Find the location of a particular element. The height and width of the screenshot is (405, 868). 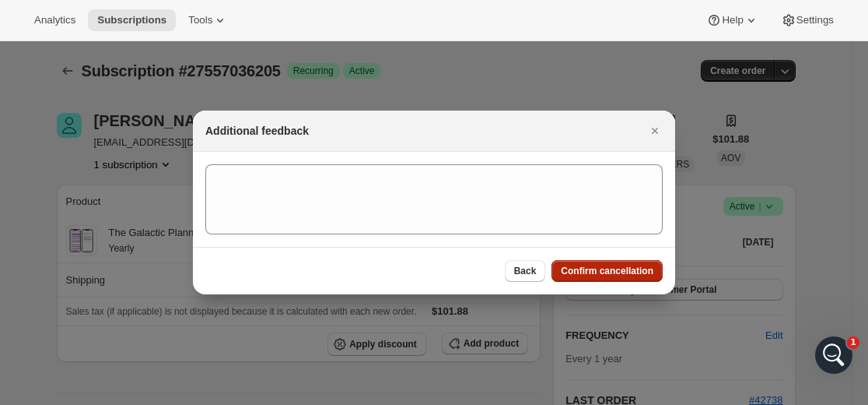

img: logo is located at coordinates (95, 42).